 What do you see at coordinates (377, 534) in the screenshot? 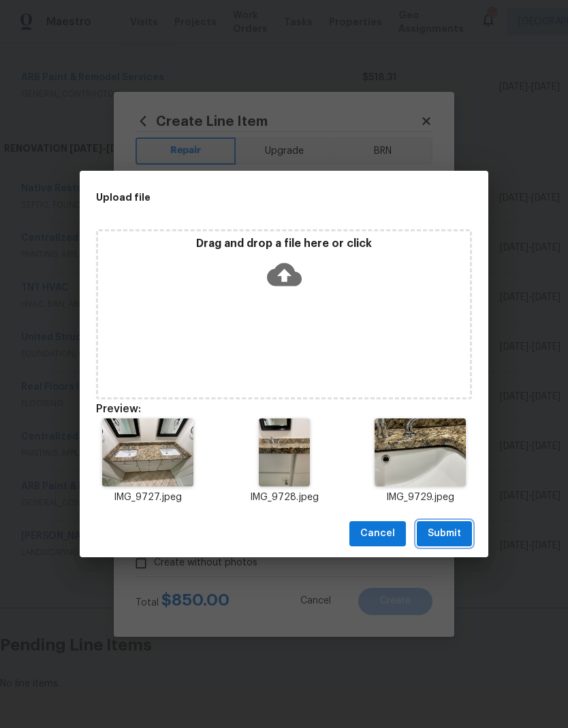
I see `span: Cancel` at bounding box center [377, 534].